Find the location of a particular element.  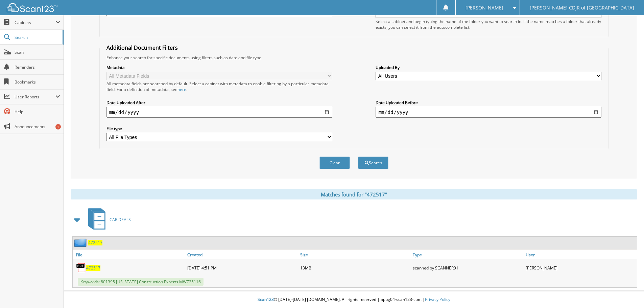

span: Reminders is located at coordinates (37, 67).